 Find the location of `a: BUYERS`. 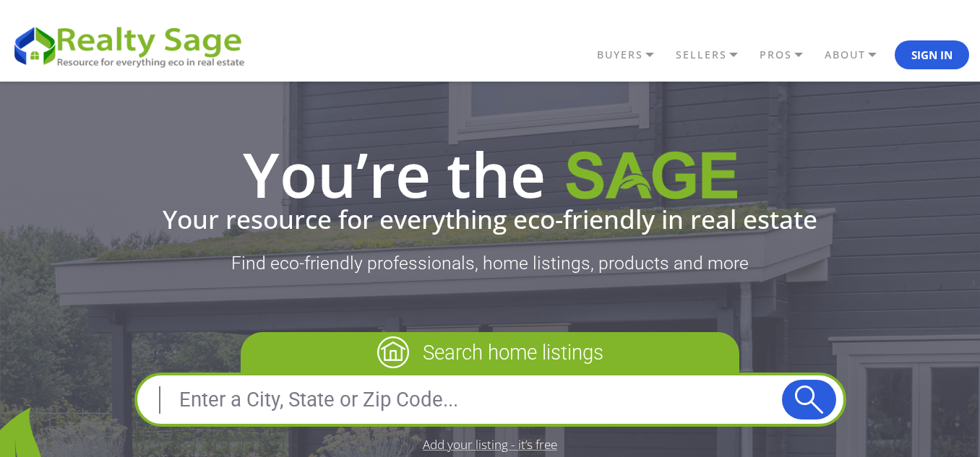

a: BUYERS is located at coordinates (633, 55).